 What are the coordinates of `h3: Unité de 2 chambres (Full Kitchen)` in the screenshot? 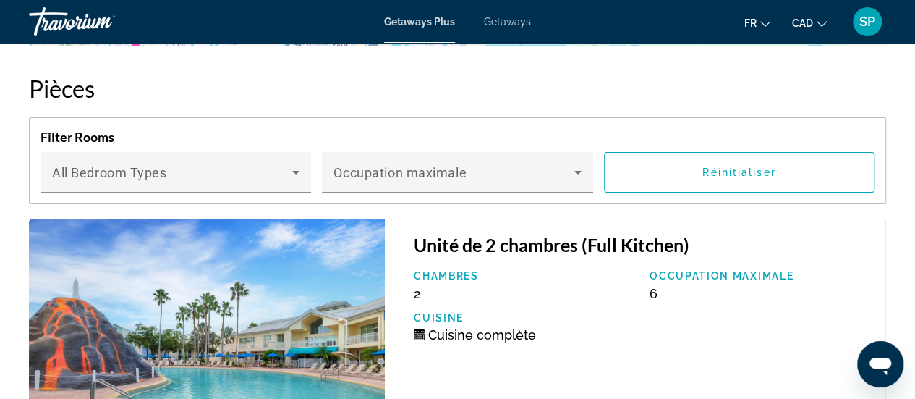 It's located at (642, 244).